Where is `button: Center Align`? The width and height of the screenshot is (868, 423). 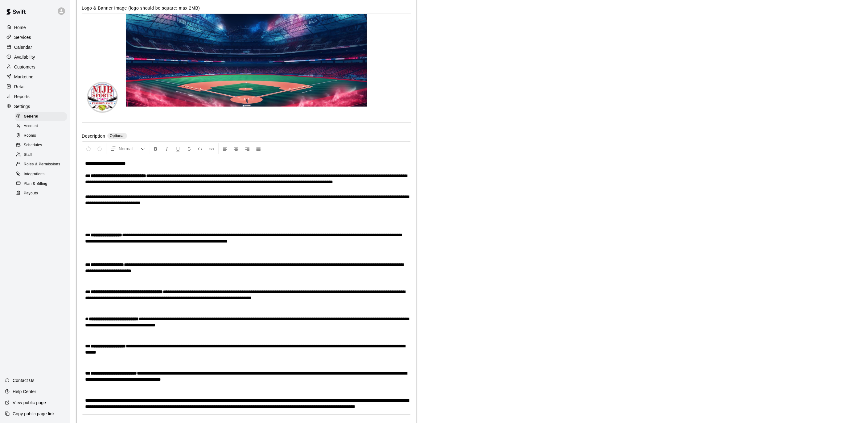
button: Center Align is located at coordinates (236, 148).